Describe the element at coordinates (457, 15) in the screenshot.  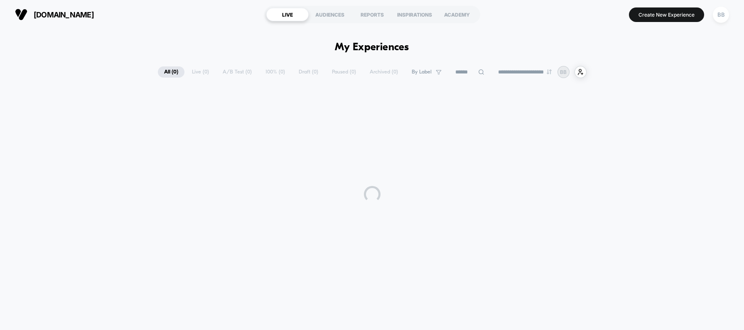
I see `div: ACADEMY` at that location.